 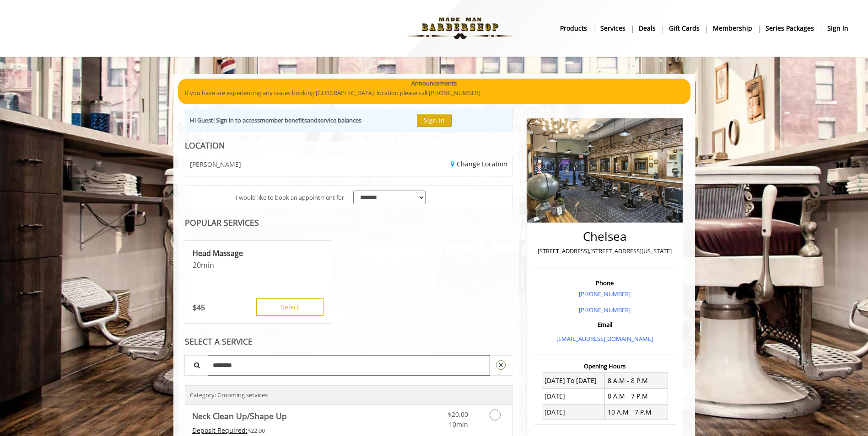 What do you see at coordinates (290, 308) in the screenshot?
I see `button: Select` at bounding box center [290, 308].